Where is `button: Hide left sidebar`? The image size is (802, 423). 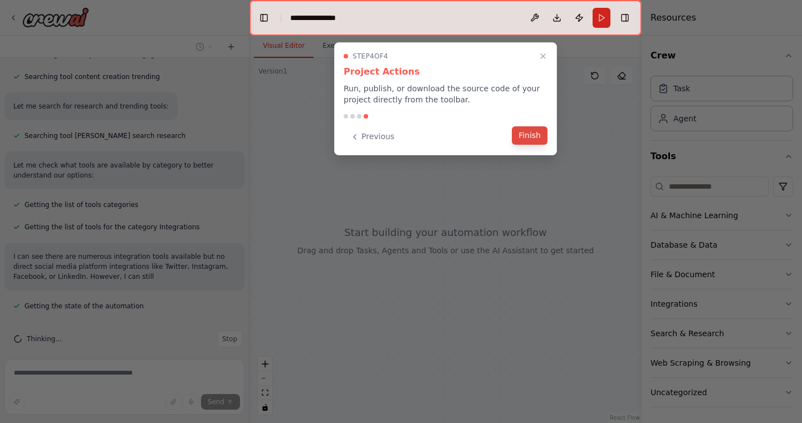 button: Hide left sidebar is located at coordinates (264, 18).